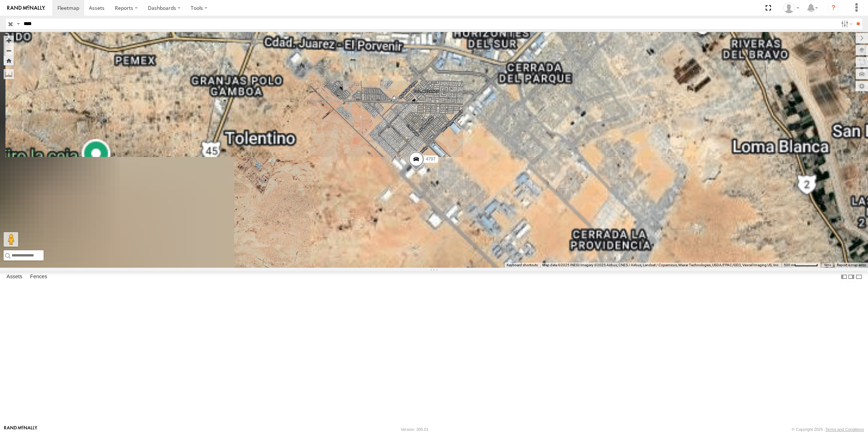 Image resolution: width=868 pixels, height=433 pixels. What do you see at coordinates (661, 265) in the screenshot?
I see `span: Map data ©2025 INEGI Imagery ©2025 Airbus, CNES / Airbus, Landsat / Copernicus, Maxar Technologie...` at bounding box center [661, 265].